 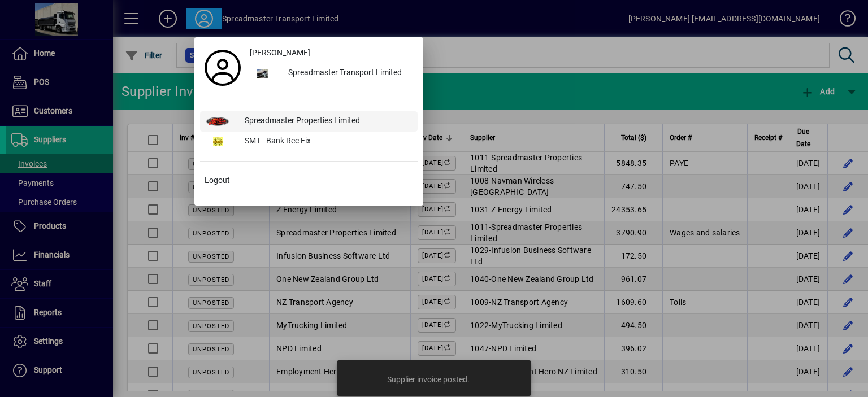 I want to click on button: Spreadmaster Properties Limited, so click(x=308, y=121).